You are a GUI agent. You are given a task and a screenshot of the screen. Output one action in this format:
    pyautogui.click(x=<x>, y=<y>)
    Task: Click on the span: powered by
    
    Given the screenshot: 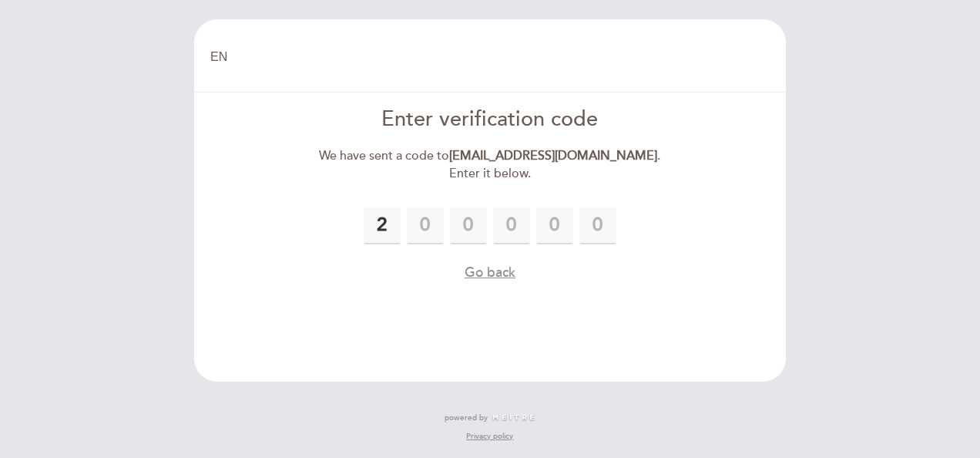 What is the action you would take?
    pyautogui.click(x=466, y=417)
    